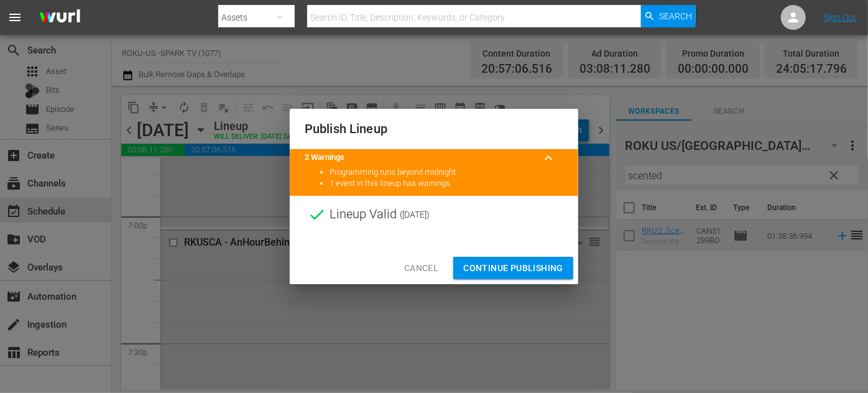 The height and width of the screenshot is (393, 868). I want to click on span: Search, so click(675, 16).